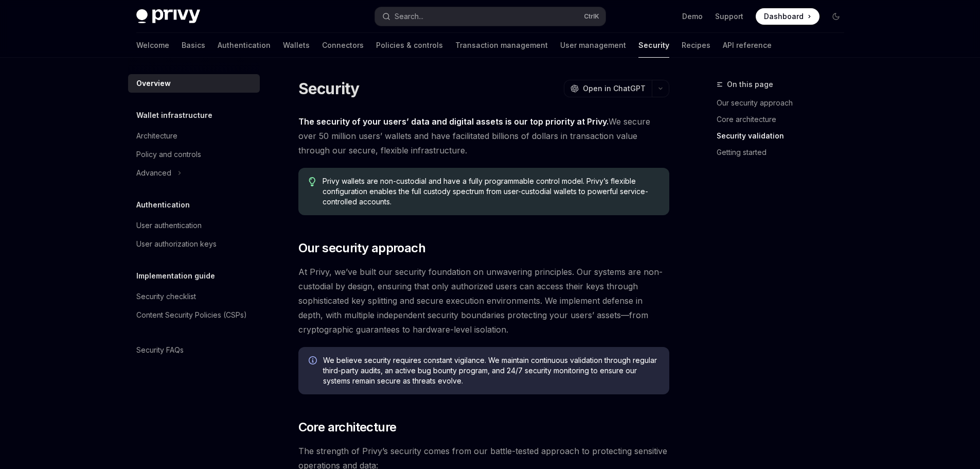 This screenshot has height=469, width=980. Describe the element at coordinates (483, 300) in the screenshot. I see `span: At Privy, we’ve built our security foundation on unwavering principles. Our systems are non-custo...` at that location.